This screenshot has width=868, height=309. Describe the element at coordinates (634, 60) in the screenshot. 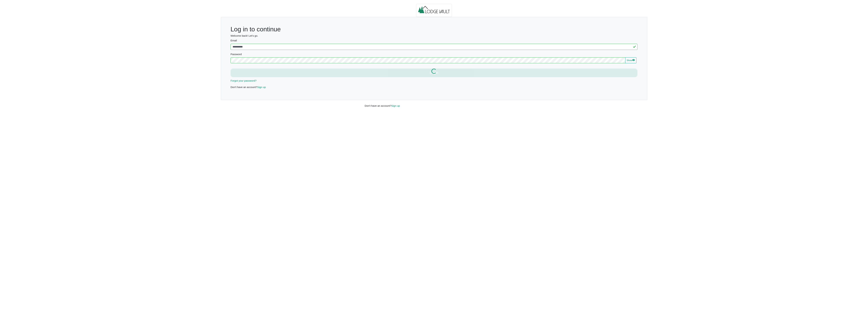

I see `svg: eye fill` at that location.